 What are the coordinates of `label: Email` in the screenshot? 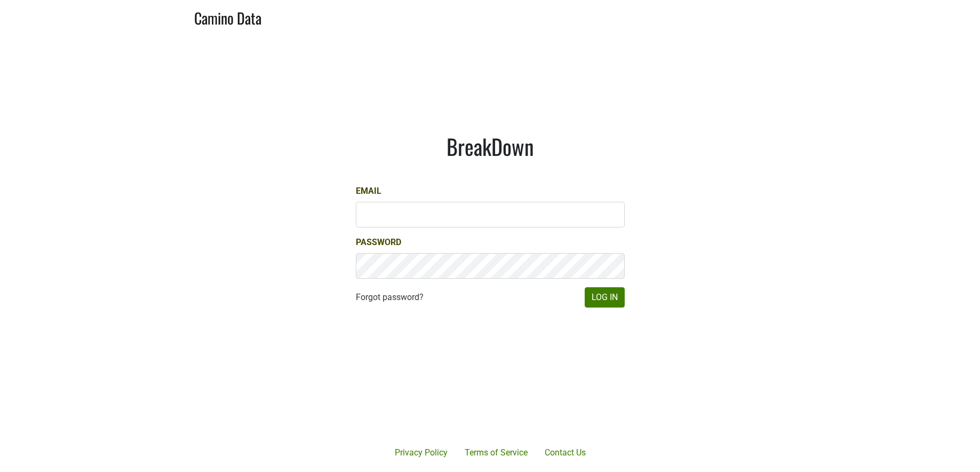 It's located at (368, 191).